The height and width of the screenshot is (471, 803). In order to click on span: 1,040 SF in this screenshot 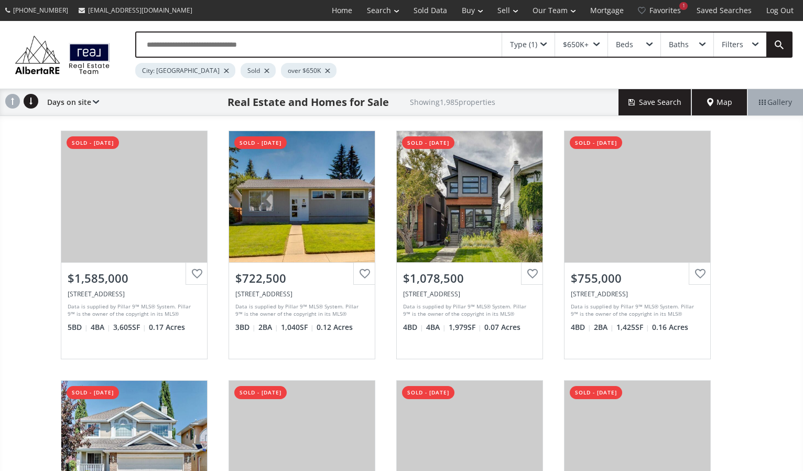, I will do `click(297, 327)`.